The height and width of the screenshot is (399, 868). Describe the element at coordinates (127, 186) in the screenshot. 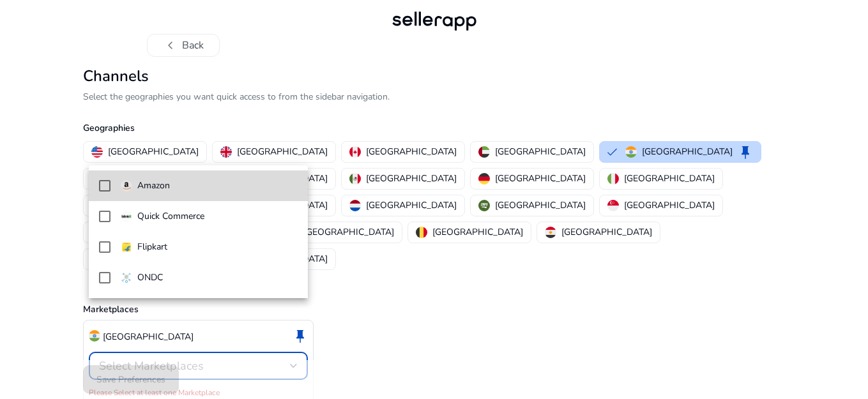

I see `img: amazon.svg` at that location.